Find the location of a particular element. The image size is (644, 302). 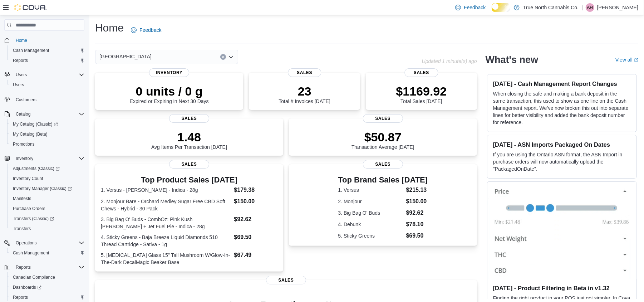

span: AH is located at coordinates (591, 7).